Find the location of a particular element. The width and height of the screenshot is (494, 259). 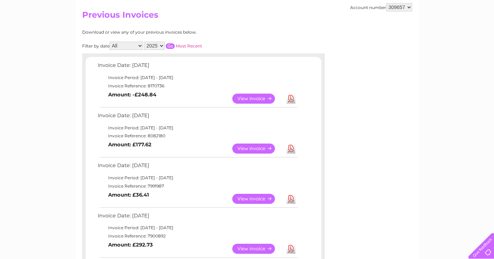

a: Most Recent is located at coordinates (189, 46).